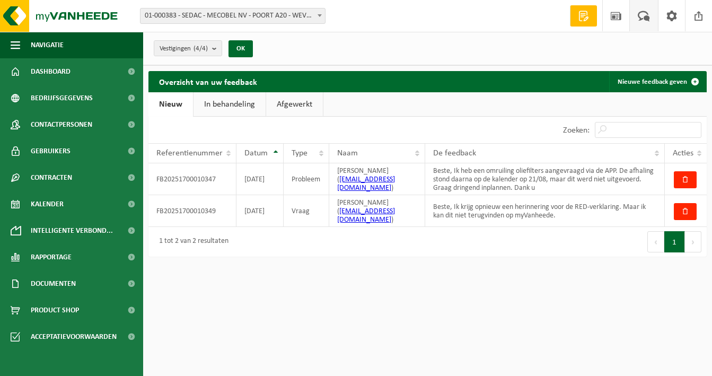 This screenshot has height=376, width=712. What do you see at coordinates (191, 242) in the screenshot?
I see `div: 1 tot 2 van 2 resultaten` at bounding box center [191, 242].